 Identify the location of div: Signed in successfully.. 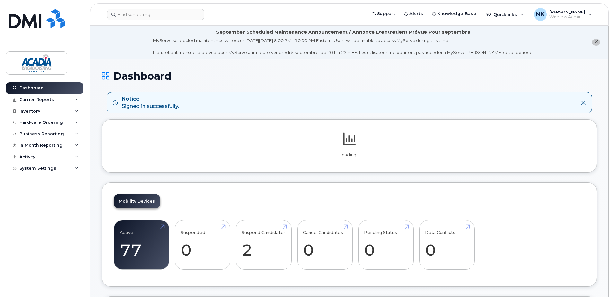
(150, 103).